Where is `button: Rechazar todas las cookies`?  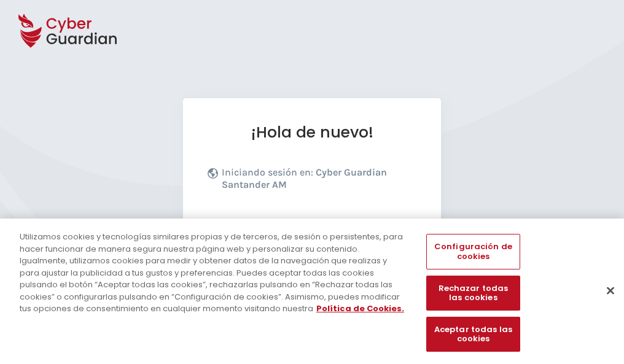 button: Rechazar todas las cookies is located at coordinates (473, 293).